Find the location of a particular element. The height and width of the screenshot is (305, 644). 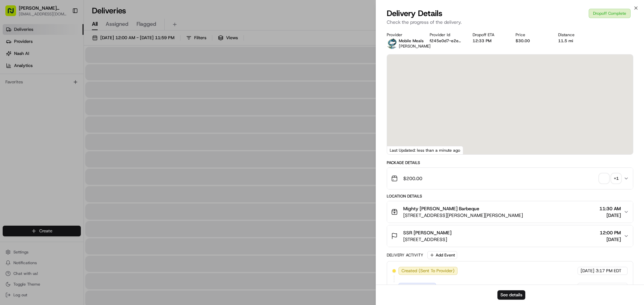

button: f245e0d7-e2e5-fa42-79b4-c45a30259f5e is located at coordinates (446, 41).